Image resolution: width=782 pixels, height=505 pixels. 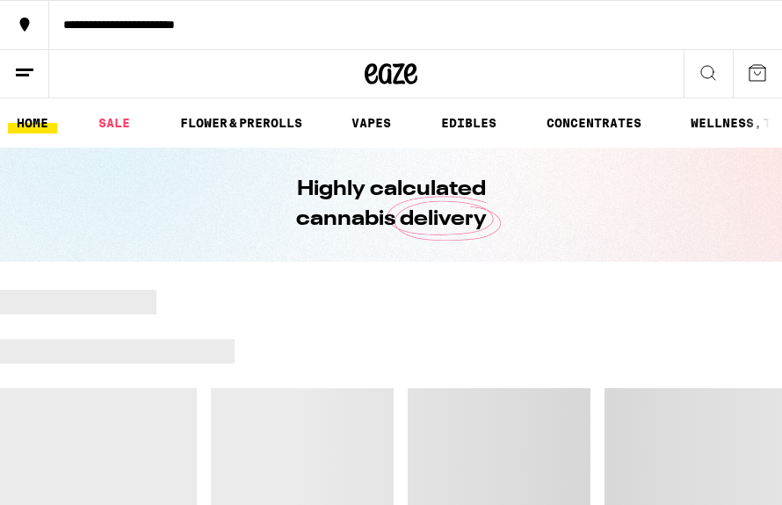 I want to click on a: FLOWER & PREROLLS, so click(x=241, y=123).